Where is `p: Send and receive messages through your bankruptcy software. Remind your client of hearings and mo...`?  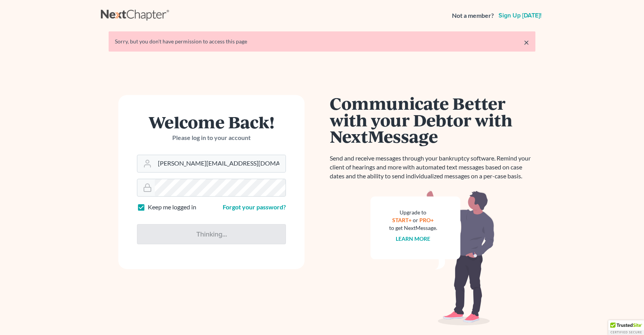
p: Send and receive messages through your bankruptcy software. Remind your client of hearings and mo... is located at coordinates (433, 167).